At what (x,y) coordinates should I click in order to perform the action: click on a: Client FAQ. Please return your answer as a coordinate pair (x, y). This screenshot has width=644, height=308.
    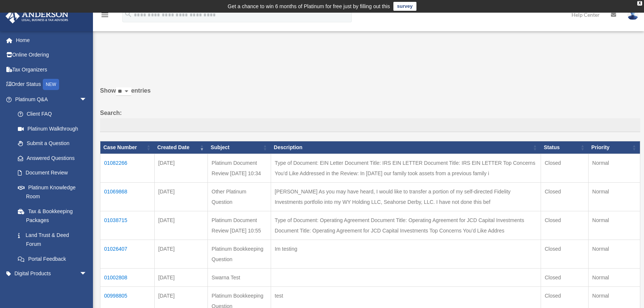
    Looking at the image, I should click on (52, 115).